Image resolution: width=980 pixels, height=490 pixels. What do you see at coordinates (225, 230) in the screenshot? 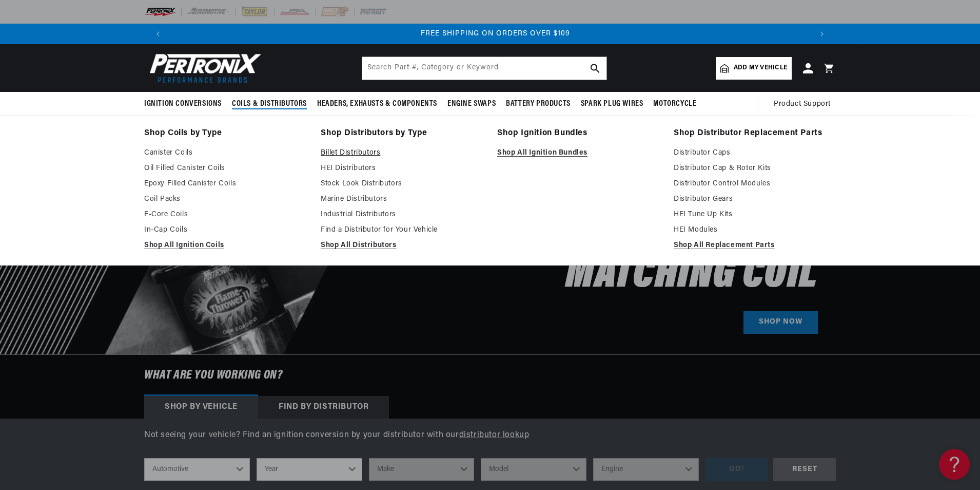
I see `a: In-Cap Coils` at bounding box center [225, 230].